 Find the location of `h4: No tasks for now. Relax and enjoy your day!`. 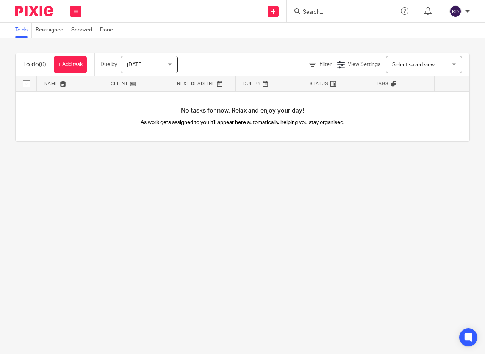

h4: No tasks for now. Relax and enjoy your day! is located at coordinates (242, 111).